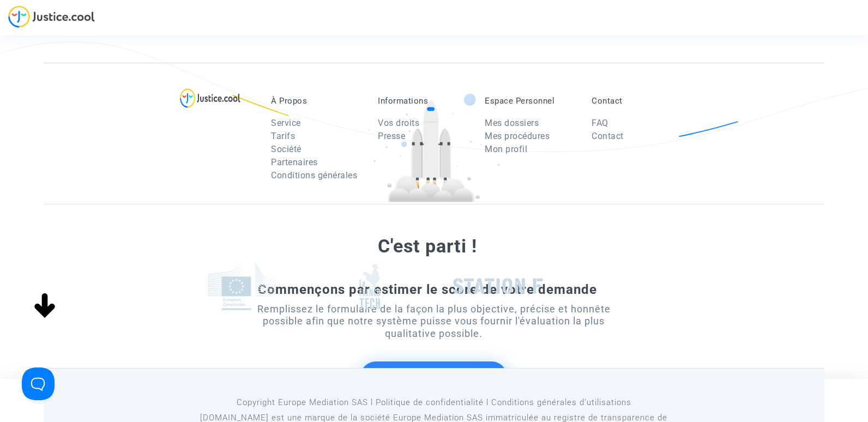 This screenshot has width=868, height=422. I want to click on a: Conditions générales, so click(314, 175).